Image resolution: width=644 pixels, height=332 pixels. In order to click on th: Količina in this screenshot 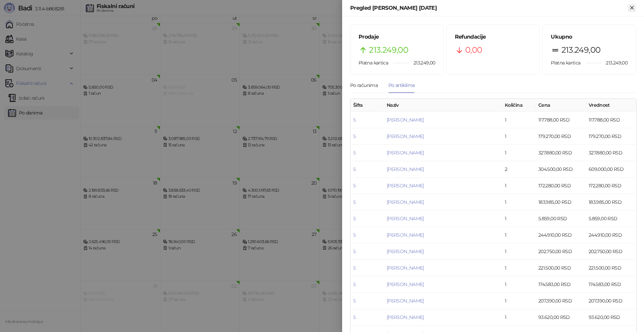, I will do `click(519, 105)`.